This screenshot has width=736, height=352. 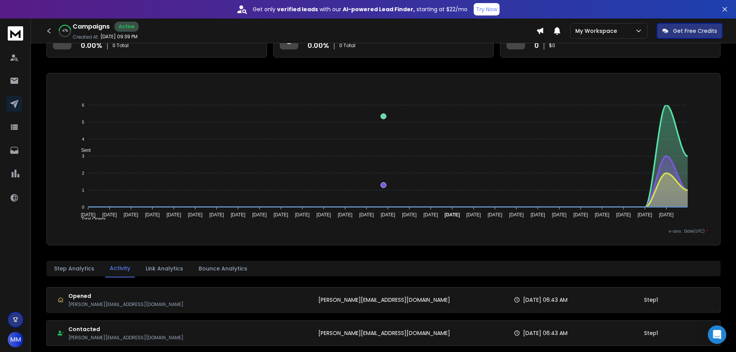 I want to click on button: Link Analytics, so click(x=164, y=269).